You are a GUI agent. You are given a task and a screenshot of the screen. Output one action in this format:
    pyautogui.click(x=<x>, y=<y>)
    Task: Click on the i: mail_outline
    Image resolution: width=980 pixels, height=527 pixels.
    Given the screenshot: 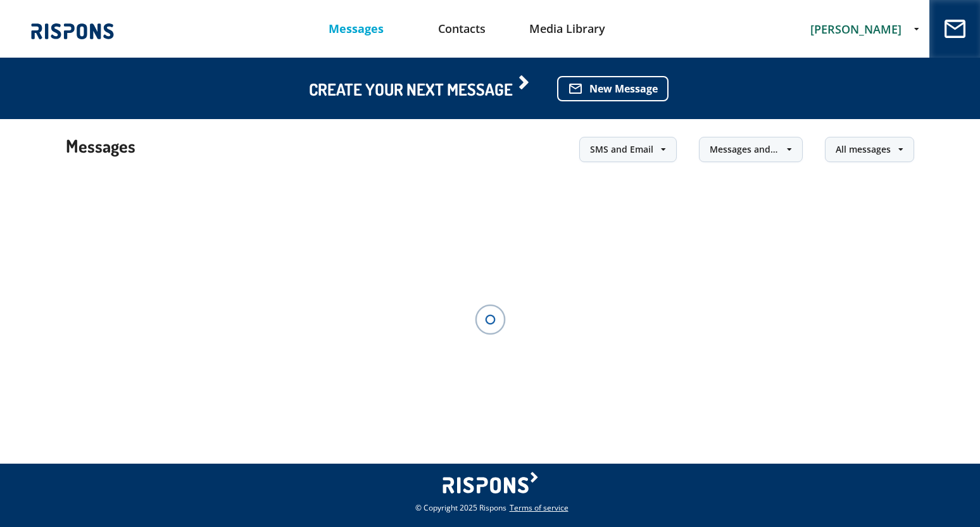 What is the action you would take?
    pyautogui.click(x=575, y=89)
    